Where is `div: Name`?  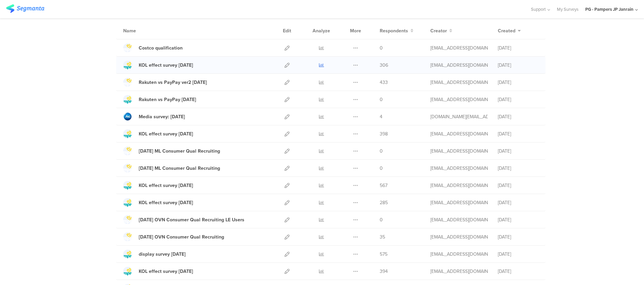
div: Name is located at coordinates (144, 30).